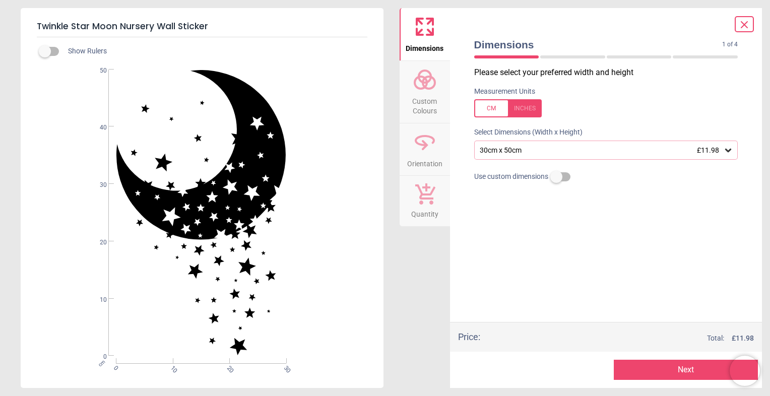 The image size is (770, 396). I want to click on span: 1 of 4, so click(730, 44).